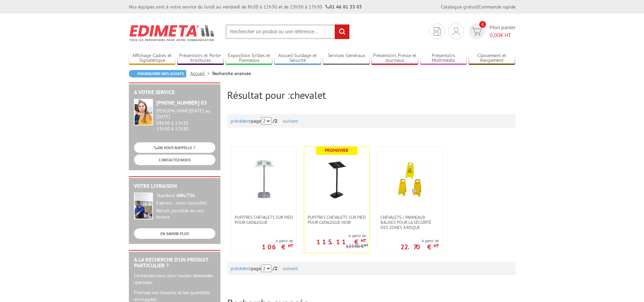 This screenshot has height=302, width=644. What do you see at coordinates (186, 214) in the screenshot?
I see `div: Retrait possible en nos locaux` at bounding box center [186, 214].